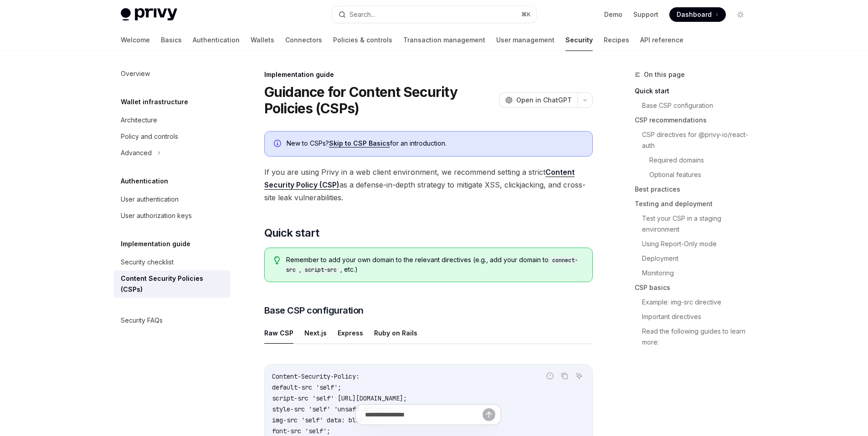 The width and height of the screenshot is (868, 436). Describe the element at coordinates (316, 377) in the screenshot. I see `span: Content-Security-Policy:` at that location.